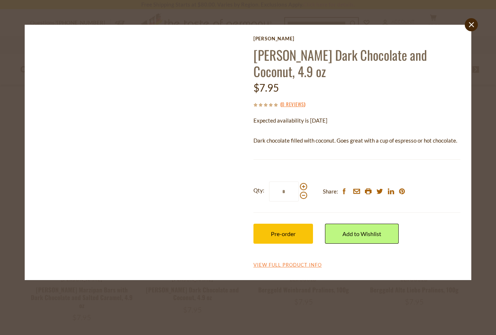 The width and height of the screenshot is (496, 335). Describe the element at coordinates (266, 88) in the screenshot. I see `span: $7.95` at that location.